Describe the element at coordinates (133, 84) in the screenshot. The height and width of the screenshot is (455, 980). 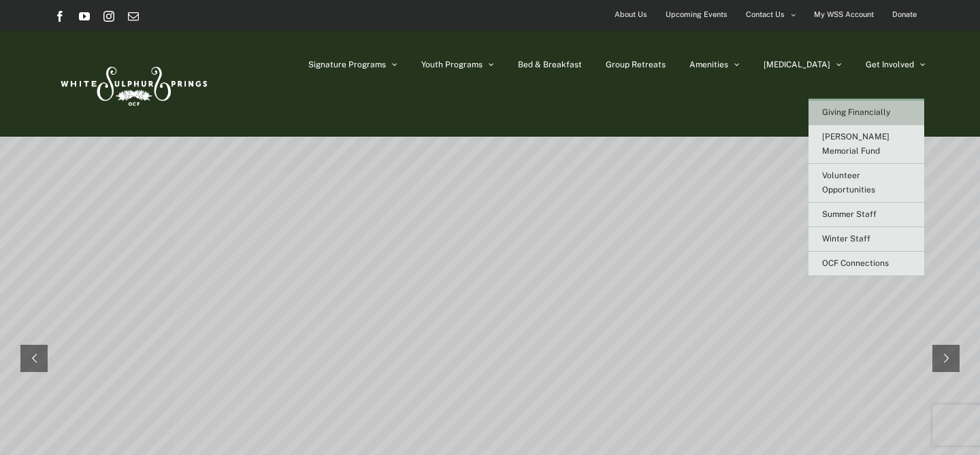
I see `img: White Sulphur Springs Logo` at that location.